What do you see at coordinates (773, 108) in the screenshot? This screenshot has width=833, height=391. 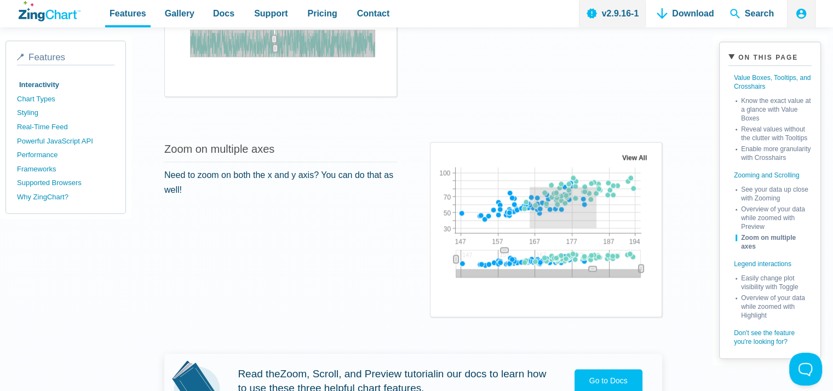 I see `a: Know the exact value at a glance with Value Boxes` at bounding box center [773, 108].